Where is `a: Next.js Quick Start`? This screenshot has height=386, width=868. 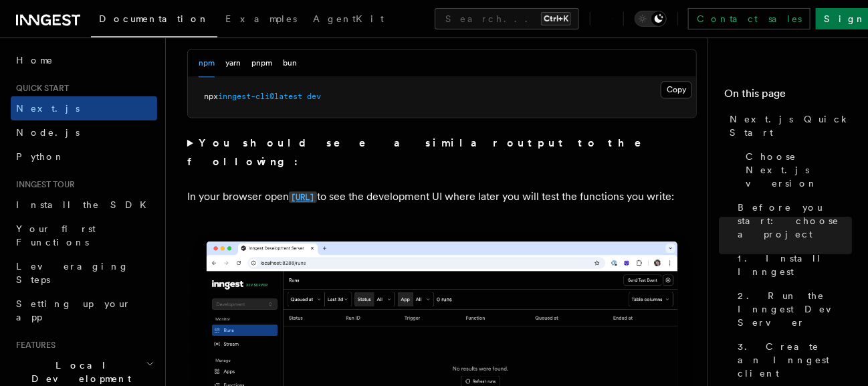 a: Next.js Quick Start is located at coordinates (788, 126).